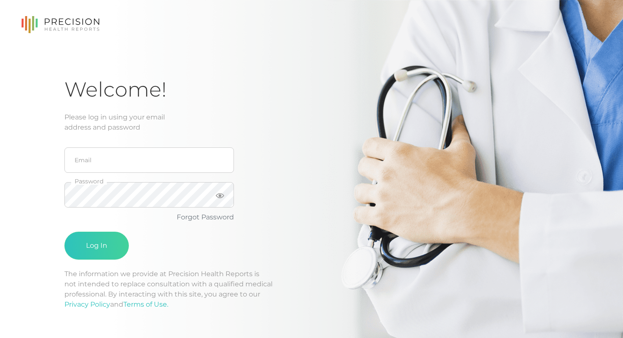 The height and width of the screenshot is (338, 623). I want to click on a: Forgot Password, so click(205, 217).